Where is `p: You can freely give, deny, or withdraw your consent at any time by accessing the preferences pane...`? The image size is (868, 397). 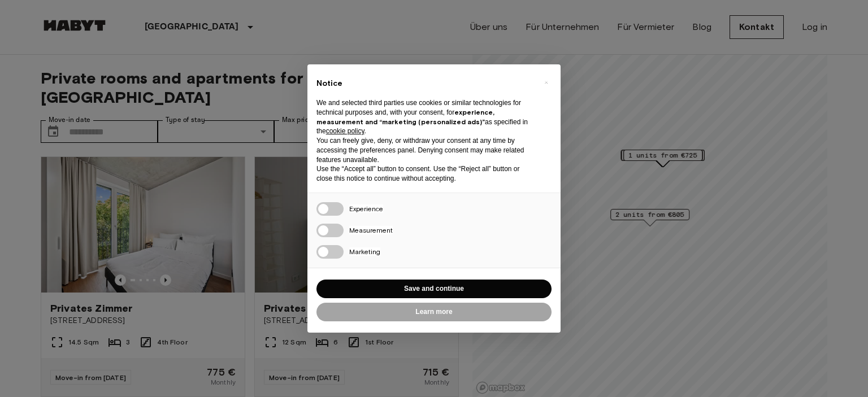 p: You can freely give, deny, or withdraw your consent at any time by accessing the preferences pane... is located at coordinates (425, 150).